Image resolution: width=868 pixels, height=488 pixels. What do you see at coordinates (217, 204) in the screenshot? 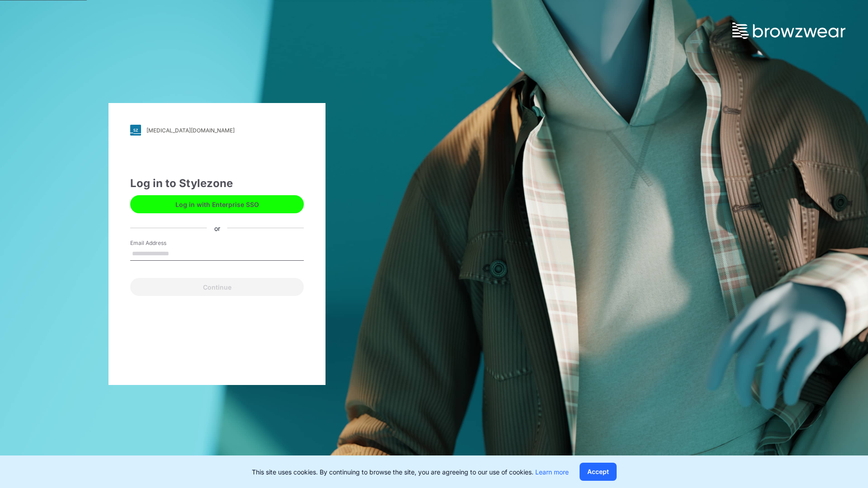
I see `button: Log in with Enterprise SSO` at bounding box center [217, 204].